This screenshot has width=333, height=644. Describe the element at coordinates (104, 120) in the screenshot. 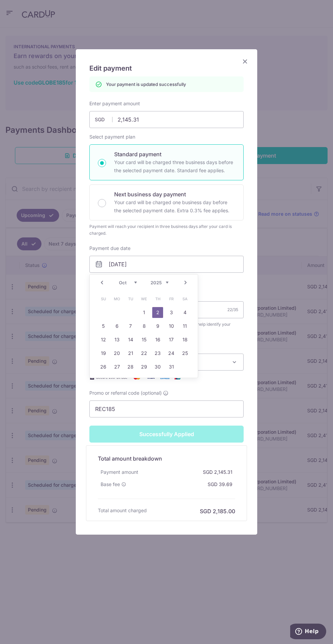

I see `span: SGD` at that location.